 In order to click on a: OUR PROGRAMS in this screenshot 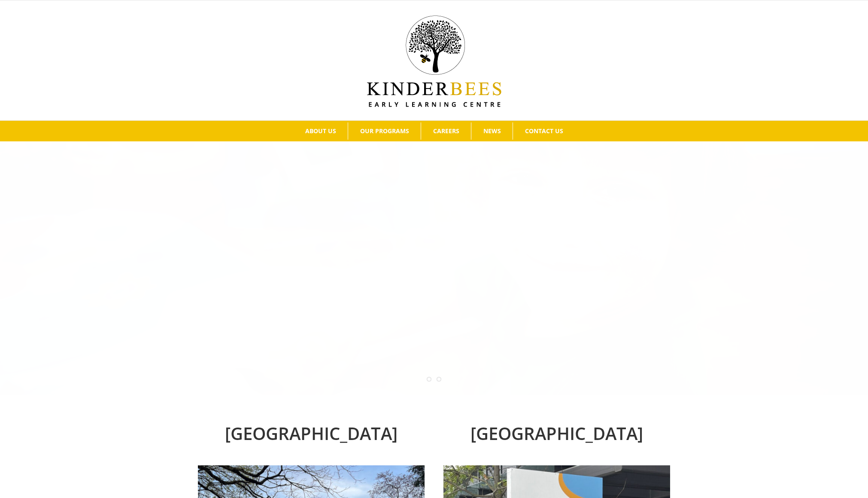, I will do `click(384, 131)`.